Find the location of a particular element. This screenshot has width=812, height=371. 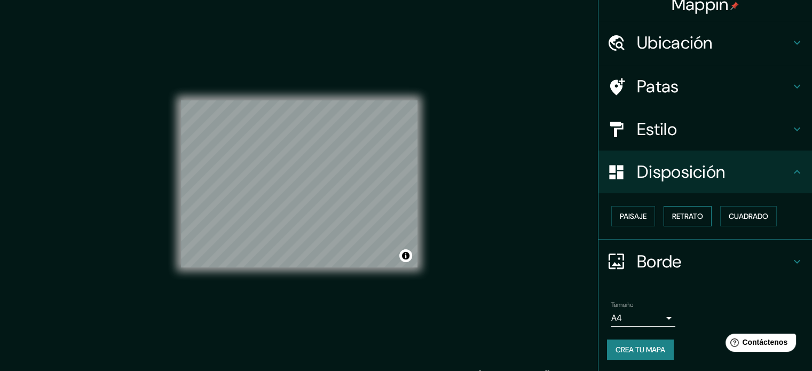

font: Borde is located at coordinates (660, 262).